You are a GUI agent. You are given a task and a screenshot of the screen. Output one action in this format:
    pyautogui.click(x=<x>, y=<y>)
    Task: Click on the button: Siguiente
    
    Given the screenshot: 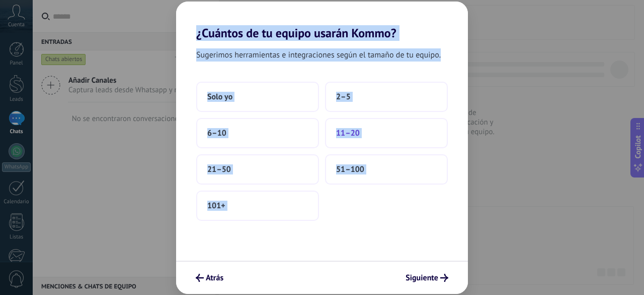 What is the action you would take?
    pyautogui.click(x=427, y=278)
    